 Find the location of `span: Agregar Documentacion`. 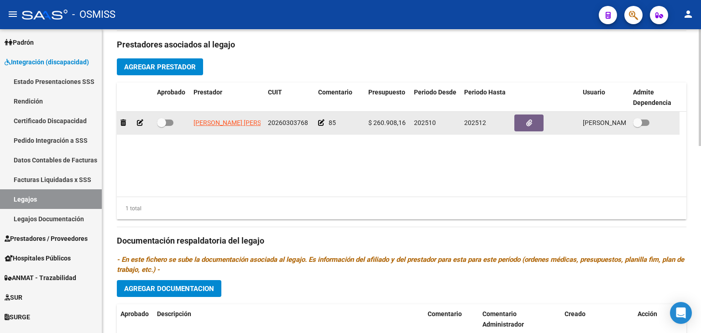

span: Agregar Documentacion is located at coordinates (169, 289).